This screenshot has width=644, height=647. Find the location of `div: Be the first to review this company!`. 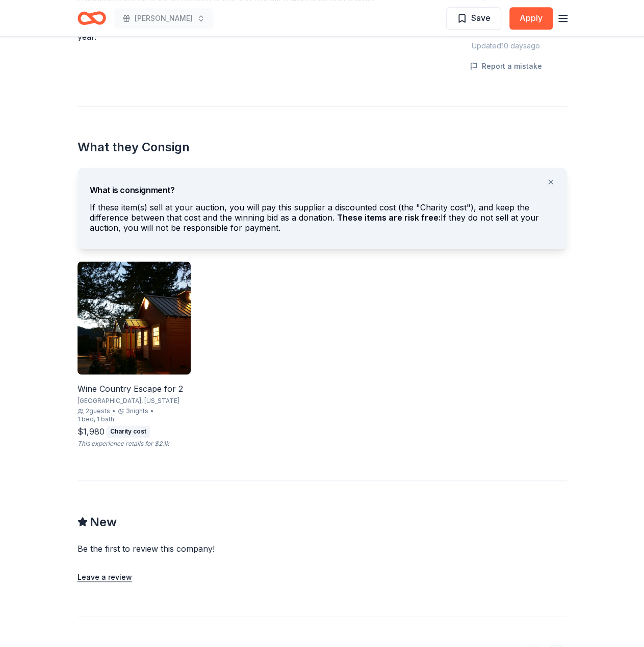

div: Be the first to review this company! is located at coordinates (208, 549).